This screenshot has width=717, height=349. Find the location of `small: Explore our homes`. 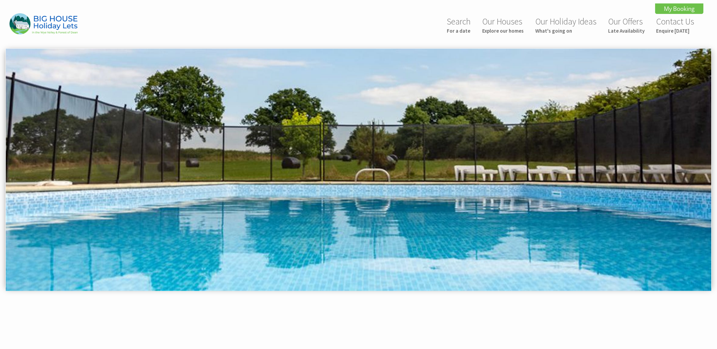

small: Explore our homes is located at coordinates (503, 31).